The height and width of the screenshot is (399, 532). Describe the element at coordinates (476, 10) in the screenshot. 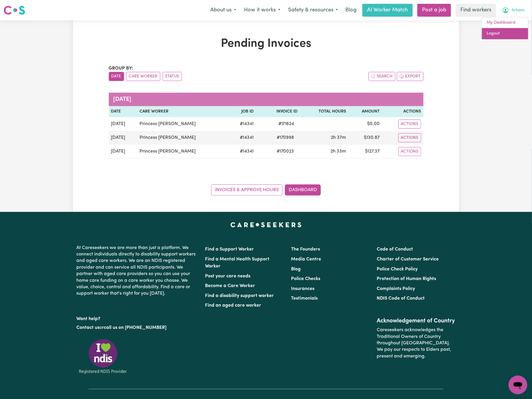

I see `a: Find workers` at that location.